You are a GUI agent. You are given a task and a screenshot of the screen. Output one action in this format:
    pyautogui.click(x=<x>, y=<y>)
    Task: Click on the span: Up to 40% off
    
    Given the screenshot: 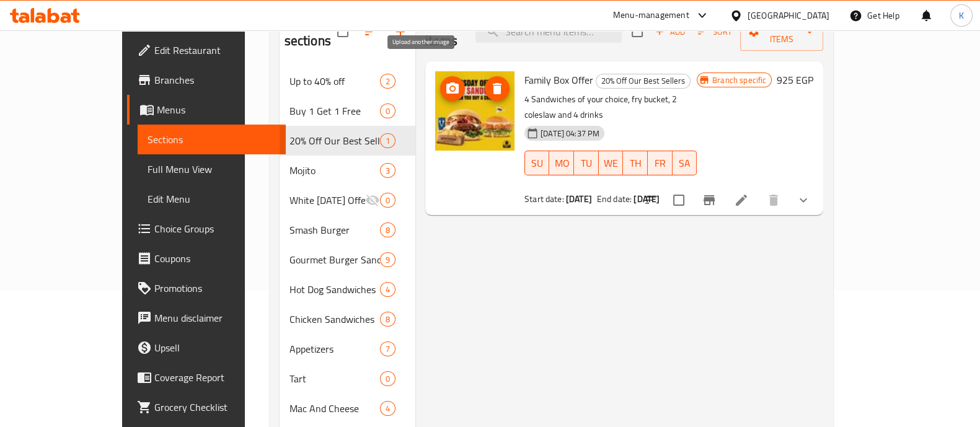 What is the action you would take?
    pyautogui.click(x=335, y=81)
    